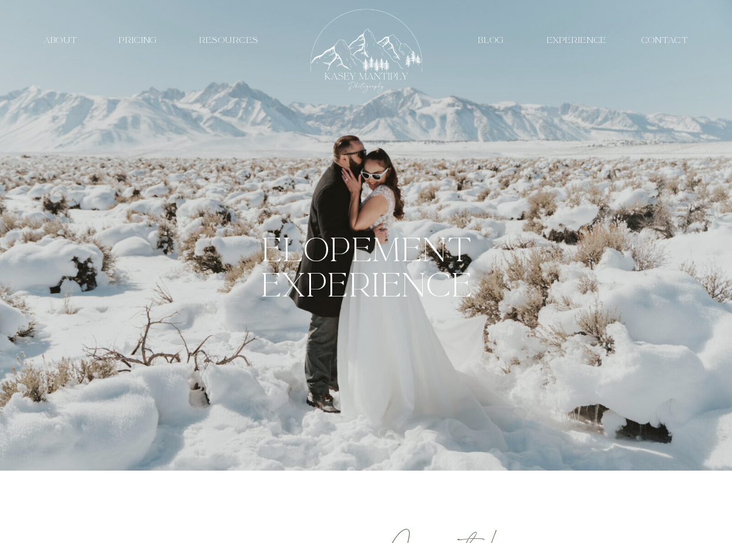 This screenshot has width=732, height=543. What do you see at coordinates (665, 40) in the screenshot?
I see `a: contact` at bounding box center [665, 40].